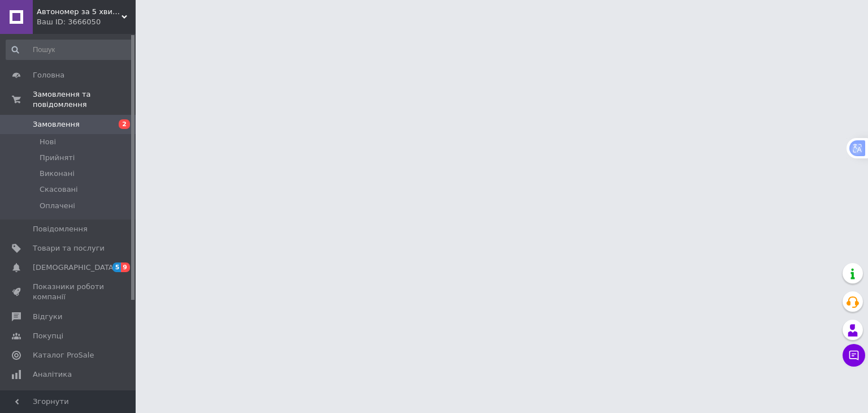 Image resolution: width=868 pixels, height=413 pixels. What do you see at coordinates (57, 206) in the screenshot?
I see `span: Оплачені` at bounding box center [57, 206].